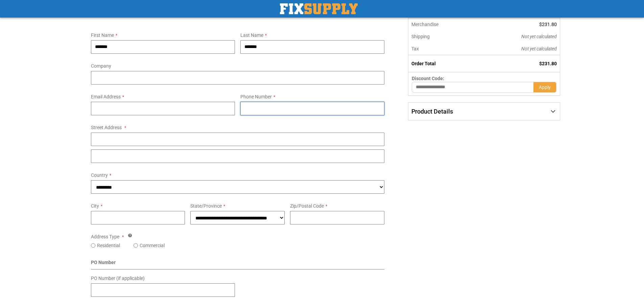 This screenshot has height=308, width=644. Describe the element at coordinates (252, 35) in the screenshot. I see `span: Last Name` at that location.